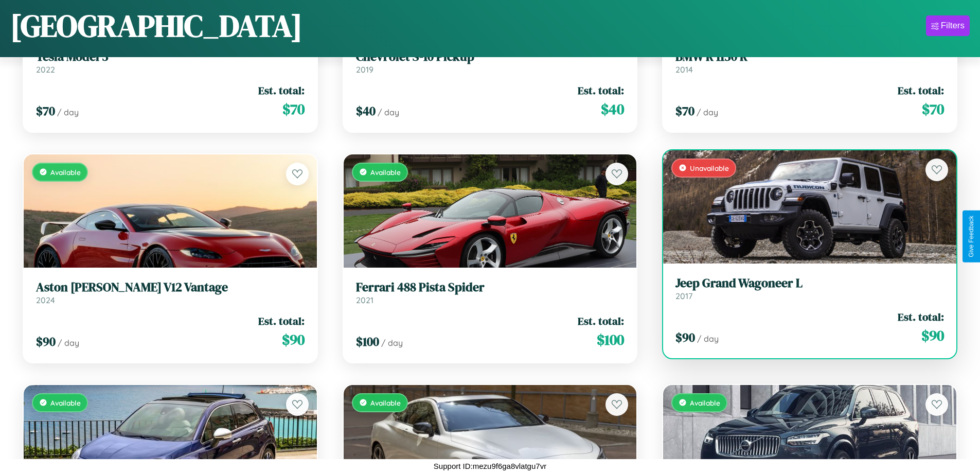 The image size is (980, 473). Describe the element at coordinates (170, 61) in the screenshot. I see `a: Tesla Model 32022` at that location.